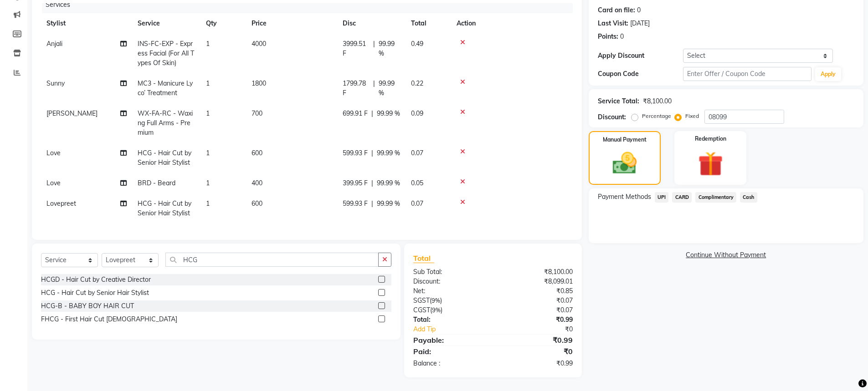  I want to click on span: Total, so click(424, 258).